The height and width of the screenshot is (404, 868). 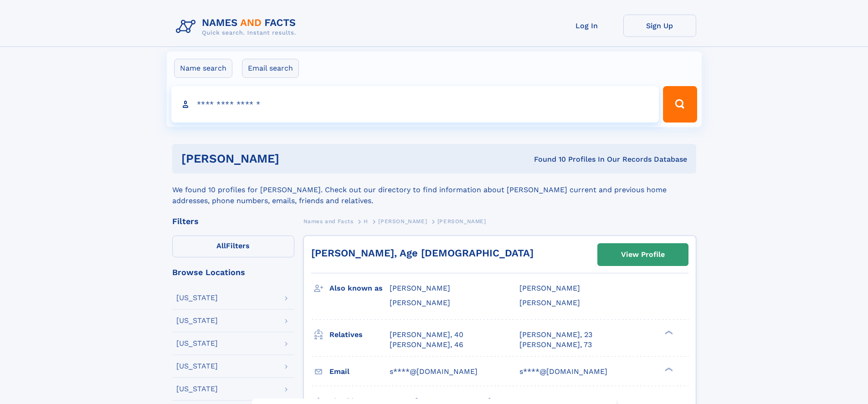 I want to click on img: Logo Names and Facts, so click(x=238, y=27).